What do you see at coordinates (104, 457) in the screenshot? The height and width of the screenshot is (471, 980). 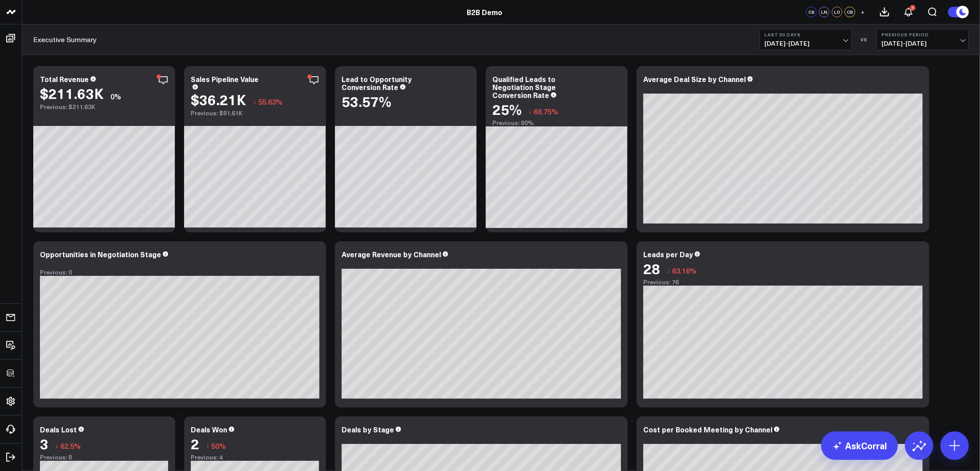 I see `div: Previous: 8` at bounding box center [104, 457].